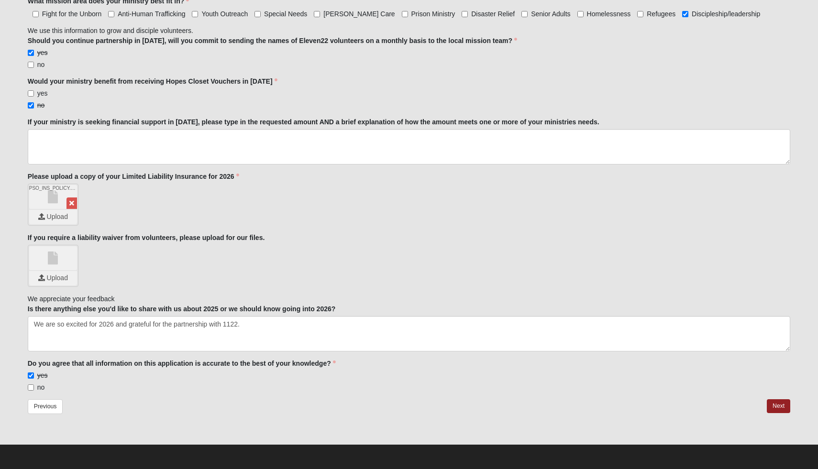 This screenshot has height=469, width=818. Describe the element at coordinates (182, 309) in the screenshot. I see `label: Is there anything else you'd like to share with us about 2025 or we should know going into 2026?` at that location.